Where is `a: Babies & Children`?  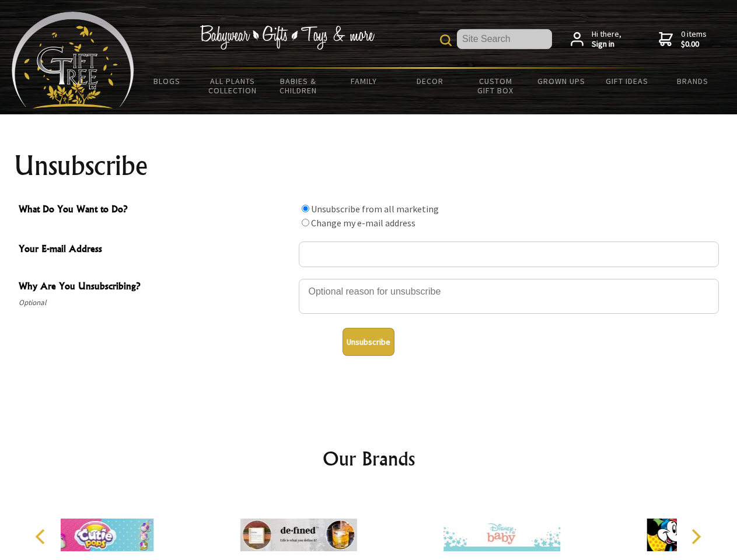 a: Babies & Children is located at coordinates (298, 86).